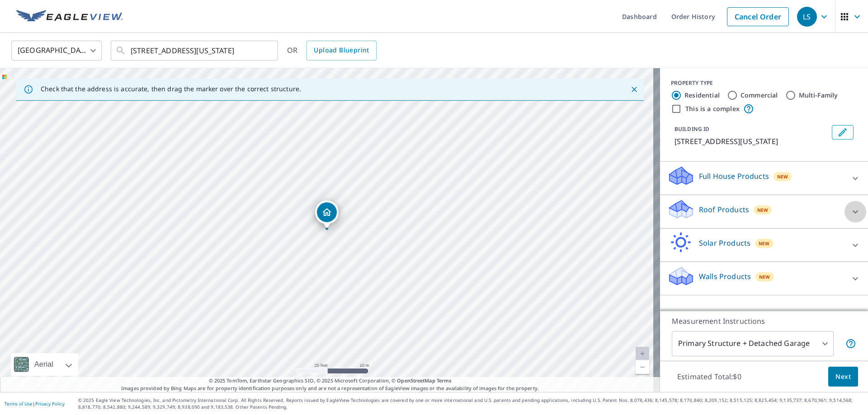  I want to click on span: Upload Blueprint, so click(341, 50).